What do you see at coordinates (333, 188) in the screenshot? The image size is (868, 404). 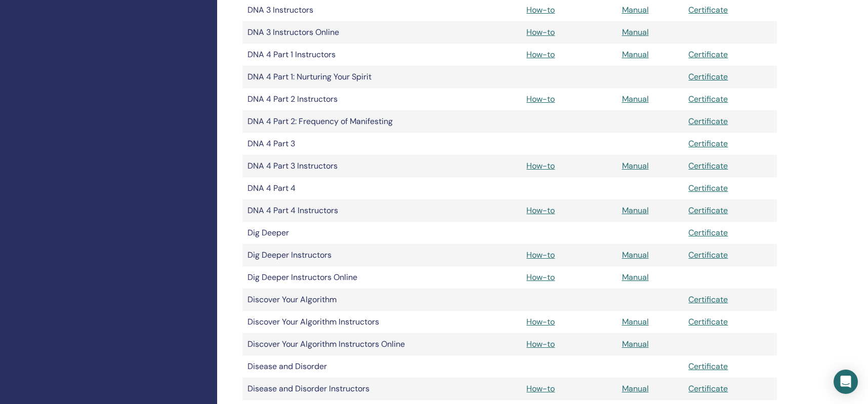 I see `td: DNA 4 Part 4` at bounding box center [333, 188].